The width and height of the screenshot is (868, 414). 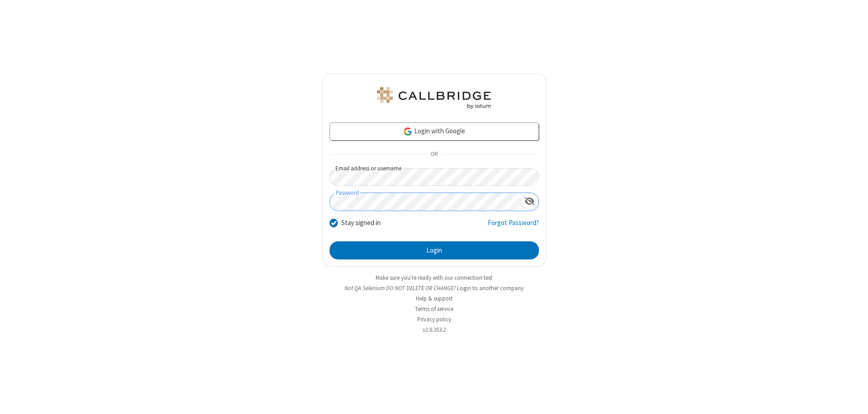 What do you see at coordinates (434, 288) in the screenshot?
I see `li: Not QA Selenium DO NOT DELETE OR CHANGE?` at bounding box center [434, 288].